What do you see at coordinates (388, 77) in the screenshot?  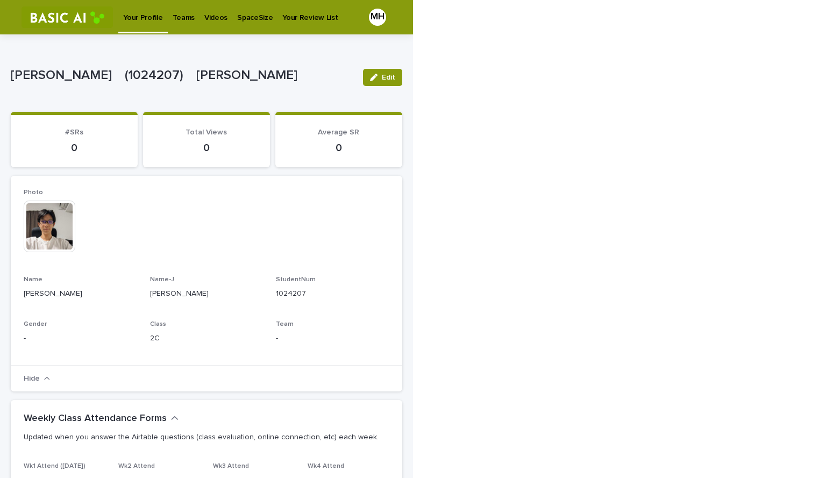 I see `span: Edit` at bounding box center [388, 77].